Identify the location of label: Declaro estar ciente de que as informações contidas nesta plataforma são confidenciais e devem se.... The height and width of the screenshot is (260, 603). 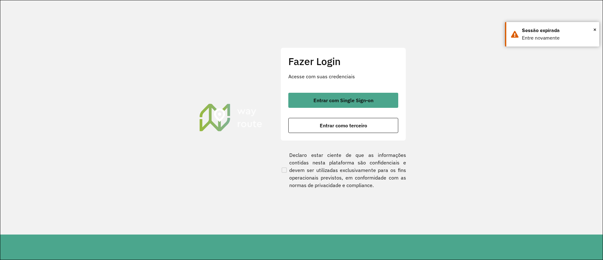
(343, 170).